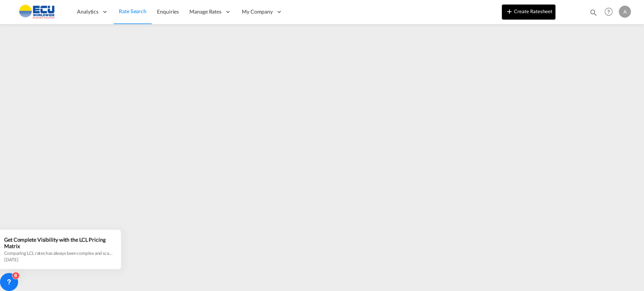  What do you see at coordinates (509, 11) in the screenshot?
I see `md-icon: icon-plus 400-fg` at bounding box center [509, 11].